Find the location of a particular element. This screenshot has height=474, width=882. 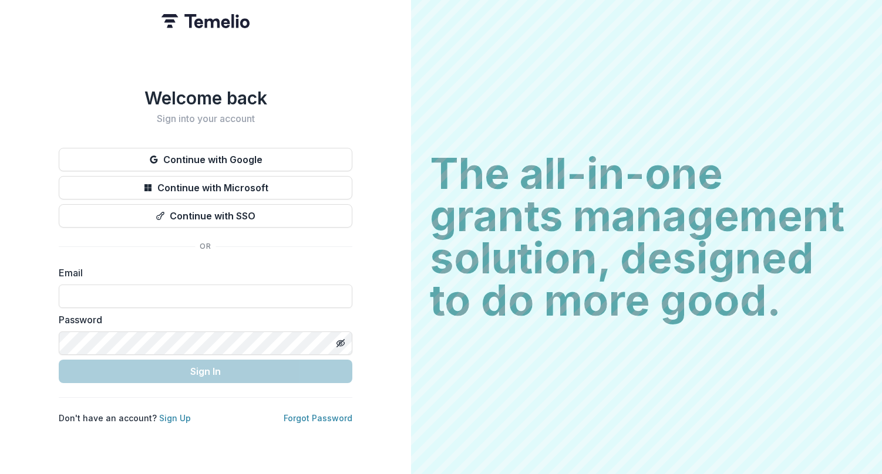

h1: Welcome back is located at coordinates (205, 98).